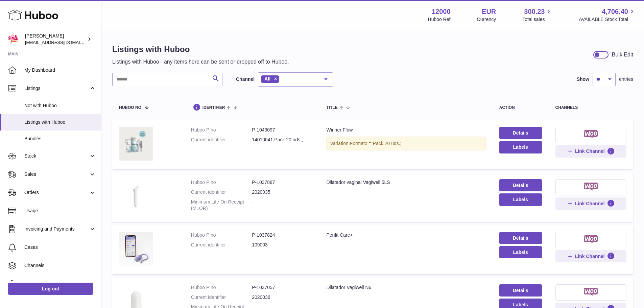 This screenshot has width=644, height=308. What do you see at coordinates (56, 88) in the screenshot?
I see `span: Listings` at bounding box center [56, 88].